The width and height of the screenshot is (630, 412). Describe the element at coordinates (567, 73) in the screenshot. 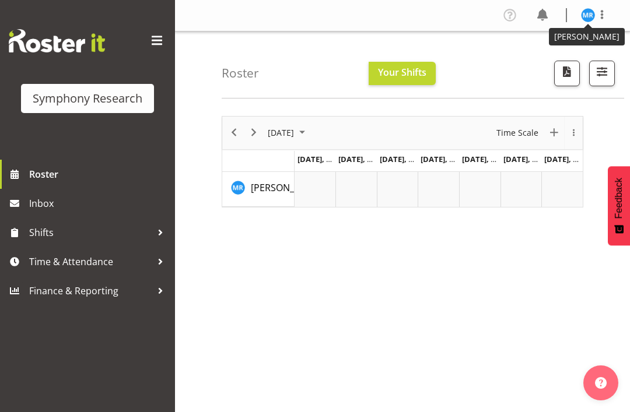

I see `button: Download a PDF of the roster according to the set date range.` at that location.